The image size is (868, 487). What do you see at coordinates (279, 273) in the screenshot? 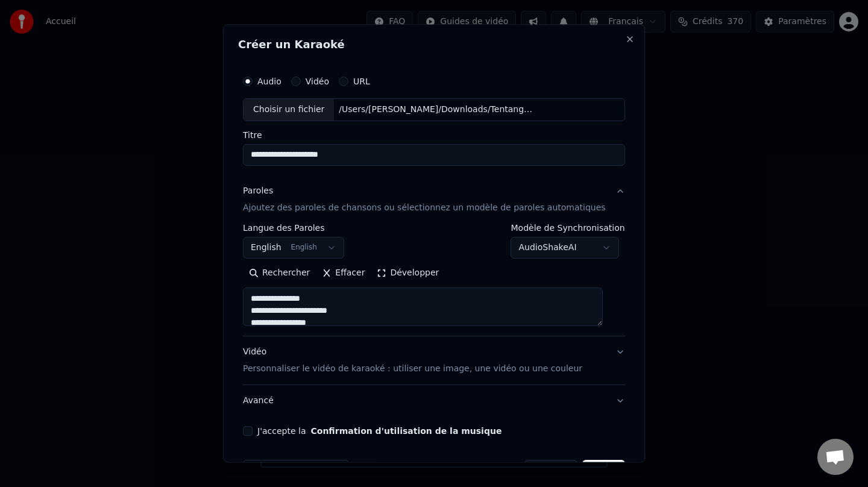
I see `button: Rechercher` at bounding box center [279, 273].